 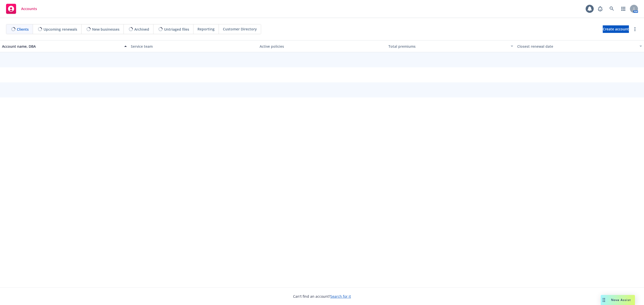 What do you see at coordinates (577, 46) in the screenshot?
I see `div: Closest renewal date` at bounding box center [577, 46].